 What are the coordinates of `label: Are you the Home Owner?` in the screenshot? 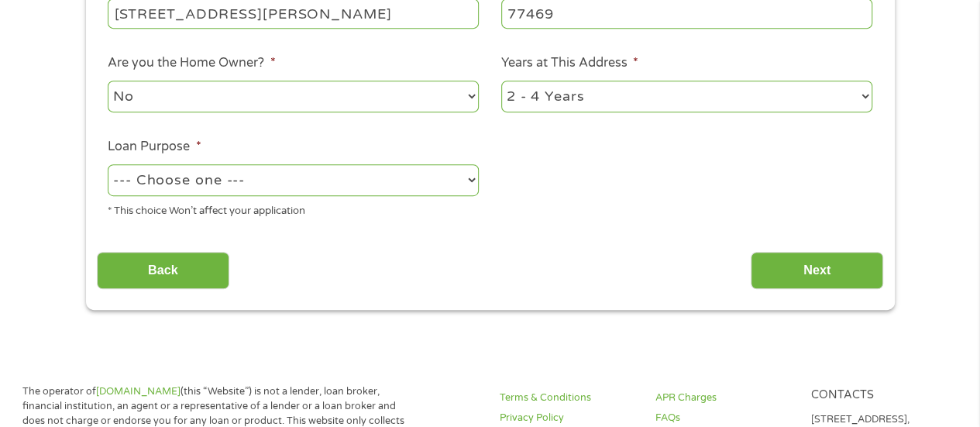 It's located at (192, 62).